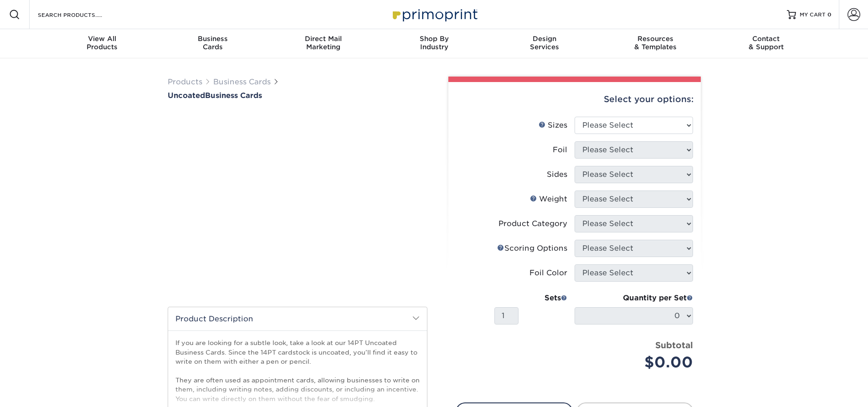  What do you see at coordinates (531, 298) in the screenshot?
I see `div: Sets` at bounding box center [531, 298].